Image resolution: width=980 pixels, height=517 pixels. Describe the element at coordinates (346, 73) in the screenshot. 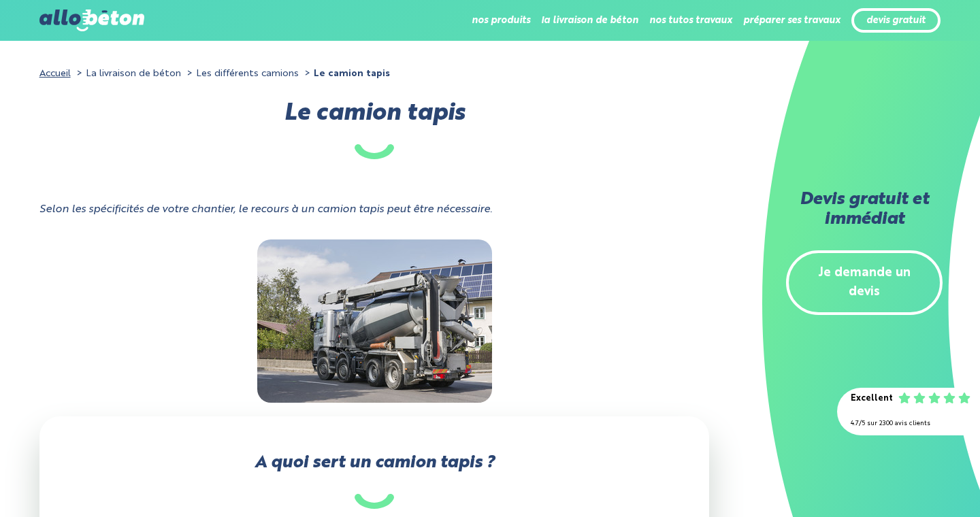

I see `li: Le camion tapis` at that location.